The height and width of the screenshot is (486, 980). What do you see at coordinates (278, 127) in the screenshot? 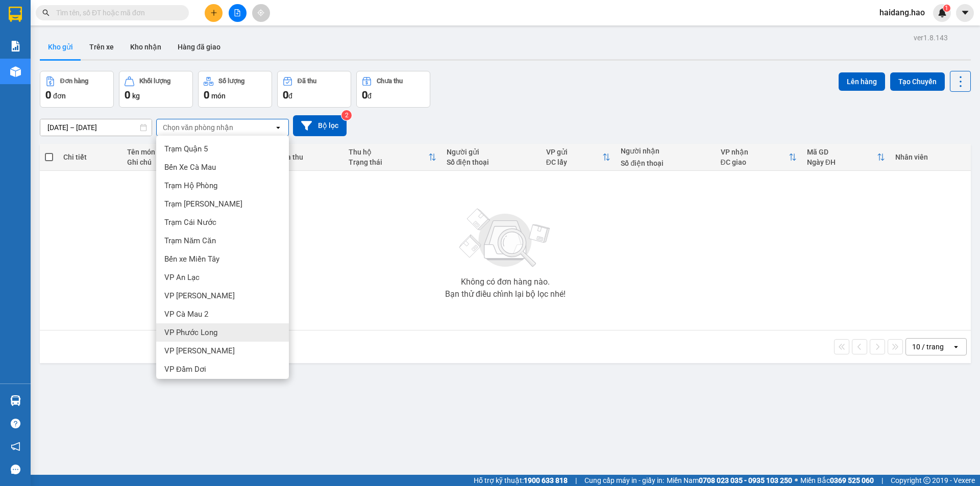
I see `svg: open` at bounding box center [278, 127].